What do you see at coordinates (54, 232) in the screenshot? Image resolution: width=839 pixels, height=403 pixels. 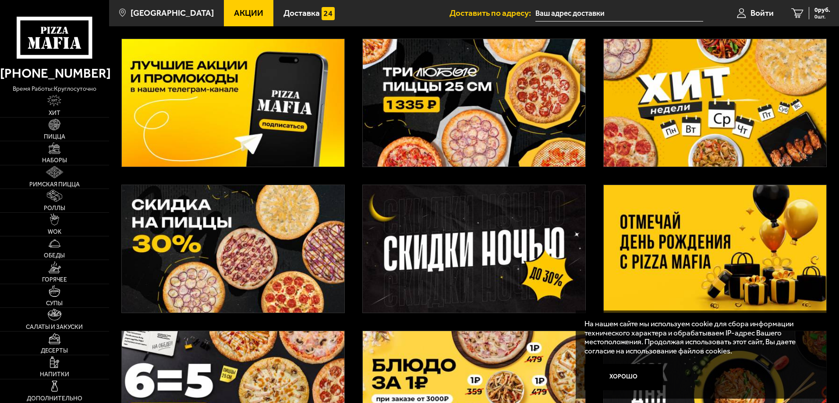 I see `span: WOK` at bounding box center [54, 232].